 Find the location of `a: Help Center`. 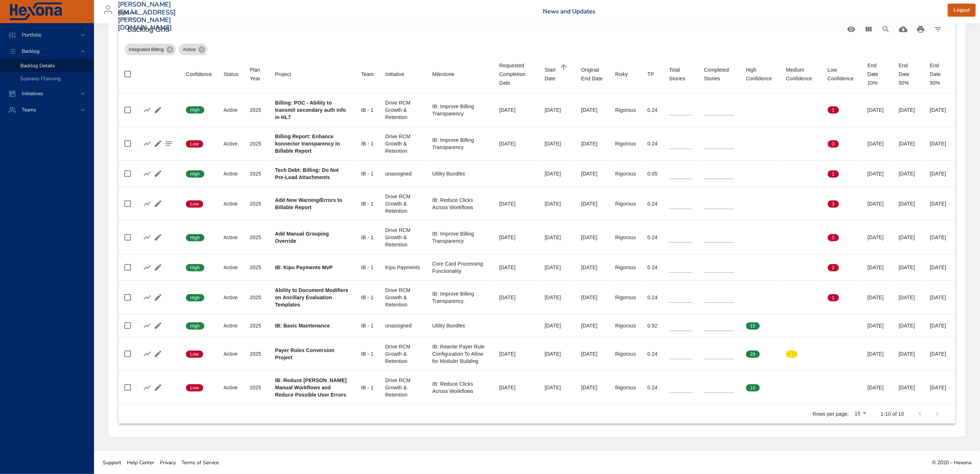

a: Help Center is located at coordinates (140, 463).